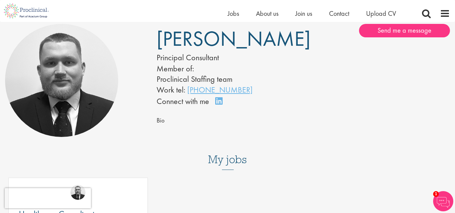 This screenshot has width=455, height=213. Describe the element at coordinates (220, 79) in the screenshot. I see `li: Proclinical Staffing team` at that location.